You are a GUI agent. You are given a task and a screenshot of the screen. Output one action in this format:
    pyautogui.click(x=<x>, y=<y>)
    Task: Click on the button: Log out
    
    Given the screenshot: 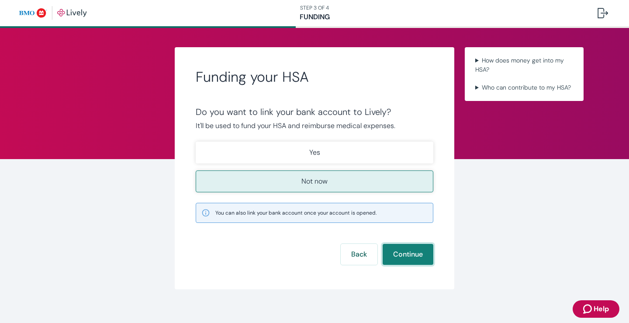 What is the action you would take?
    pyautogui.click(x=603, y=13)
    